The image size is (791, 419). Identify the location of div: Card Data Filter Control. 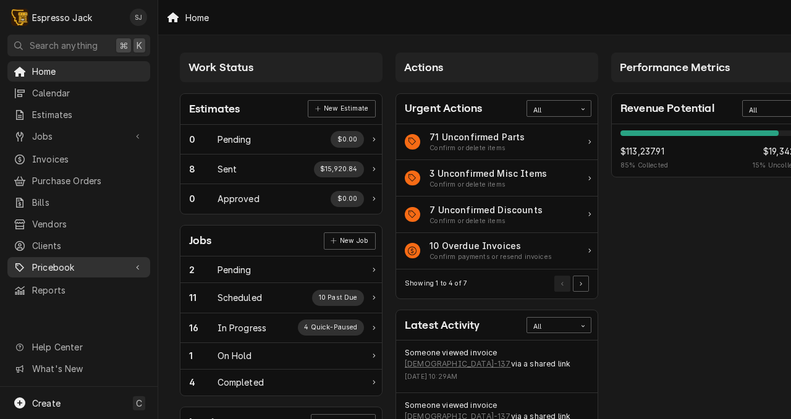
(559, 108).